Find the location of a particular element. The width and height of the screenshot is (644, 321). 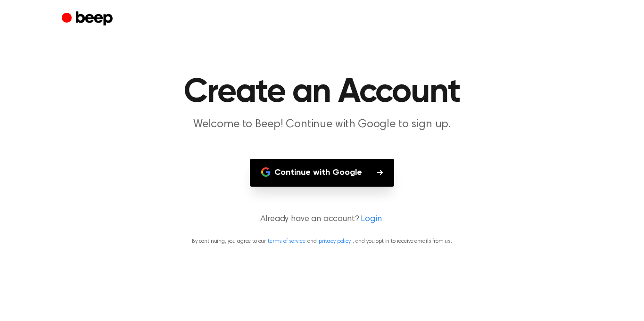

p: Welcome to Beep! Continue with Google to sign up. is located at coordinates (322, 125).